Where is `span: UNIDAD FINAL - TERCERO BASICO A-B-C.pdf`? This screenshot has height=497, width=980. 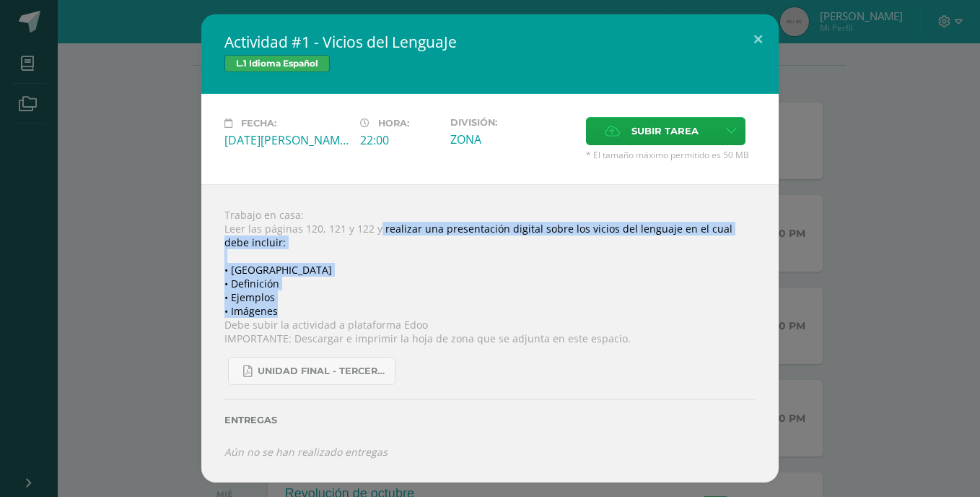 span: UNIDAD FINAL - TERCERO BASICO A-B-C.pdf is located at coordinates (323, 371).